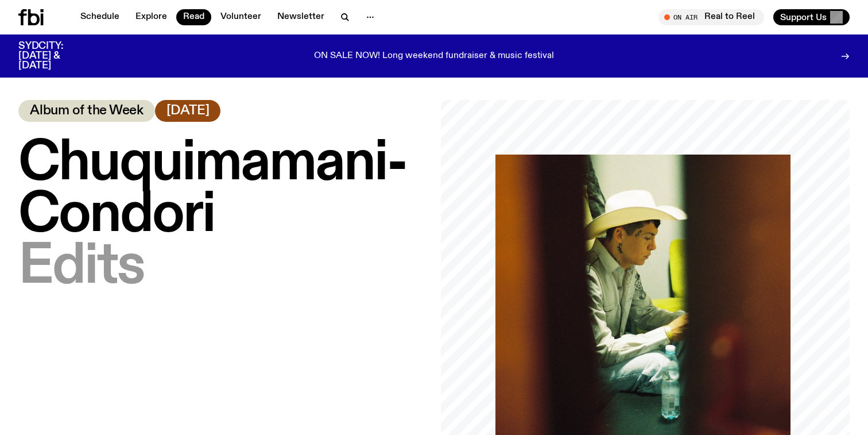 This screenshot has width=868, height=435. What do you see at coordinates (213, 190) in the screenshot?
I see `span: Chuquimamani-Condori` at bounding box center [213, 190].